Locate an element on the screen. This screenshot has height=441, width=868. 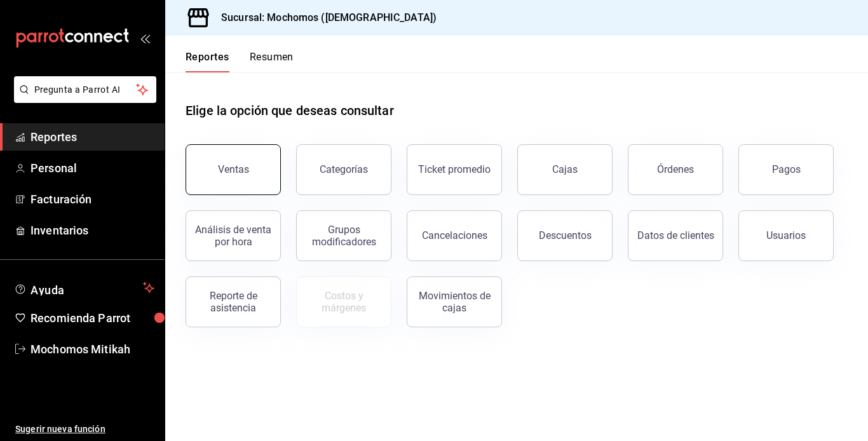
div: Descuentos is located at coordinates (565, 235).